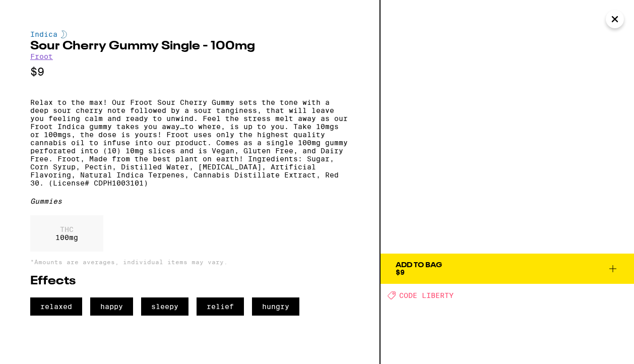 Image resolution: width=634 pixels, height=364 pixels. I want to click on span: hungry, so click(276, 306).